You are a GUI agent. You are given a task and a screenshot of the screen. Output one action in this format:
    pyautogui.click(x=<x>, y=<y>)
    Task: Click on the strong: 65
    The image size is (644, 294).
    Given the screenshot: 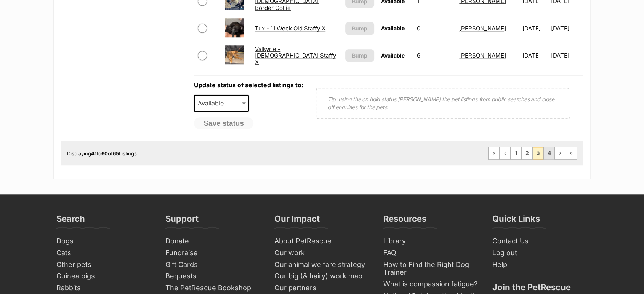 What is the action you would take?
    pyautogui.click(x=116, y=153)
    